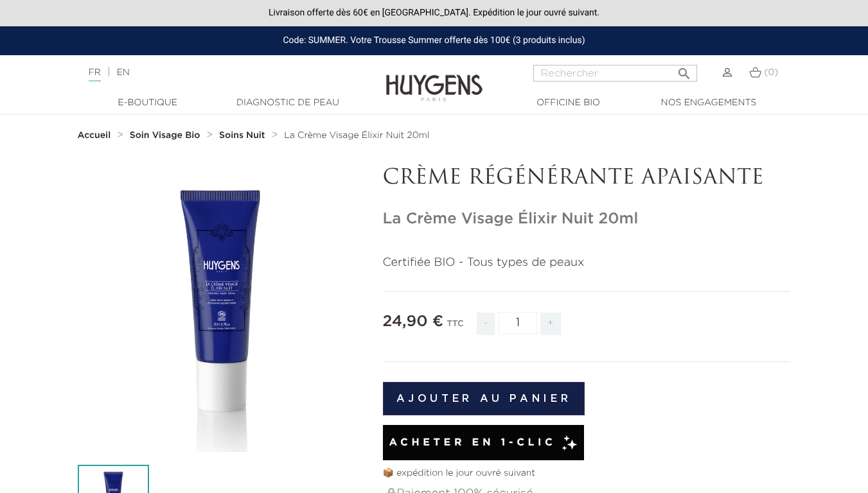 The height and width of the screenshot is (493, 868). Describe the element at coordinates (95, 75) in the screenshot. I see `a: FR` at that location.